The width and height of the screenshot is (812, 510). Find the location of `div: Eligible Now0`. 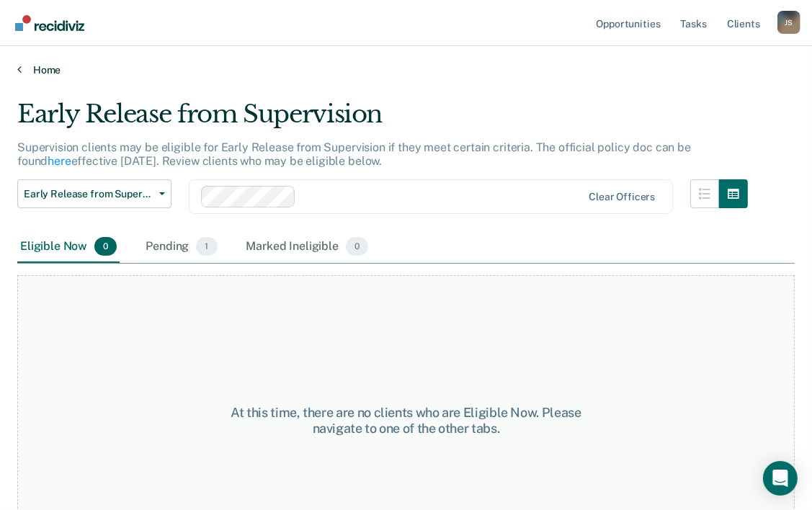

div: Eligible Now0 is located at coordinates (68, 246).